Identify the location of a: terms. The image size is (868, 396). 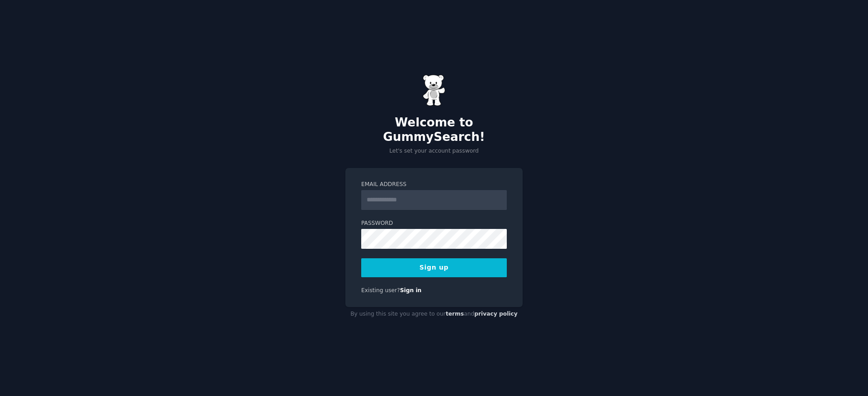
(455, 313).